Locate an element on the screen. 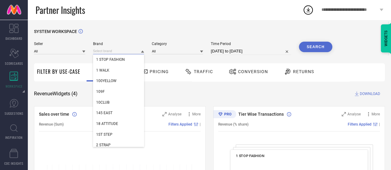 The width and height of the screenshot is (391, 170). span: Returns is located at coordinates (304, 72).